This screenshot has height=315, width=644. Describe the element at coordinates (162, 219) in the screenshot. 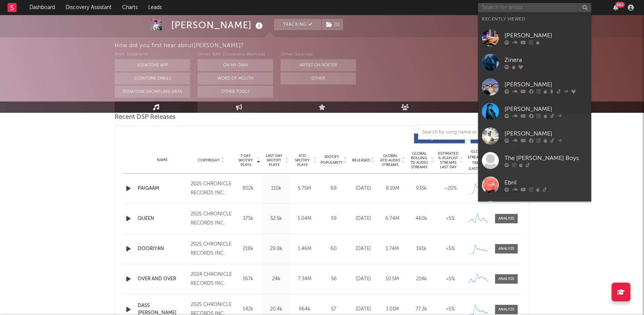

I see `div: QUEEN` at that location.